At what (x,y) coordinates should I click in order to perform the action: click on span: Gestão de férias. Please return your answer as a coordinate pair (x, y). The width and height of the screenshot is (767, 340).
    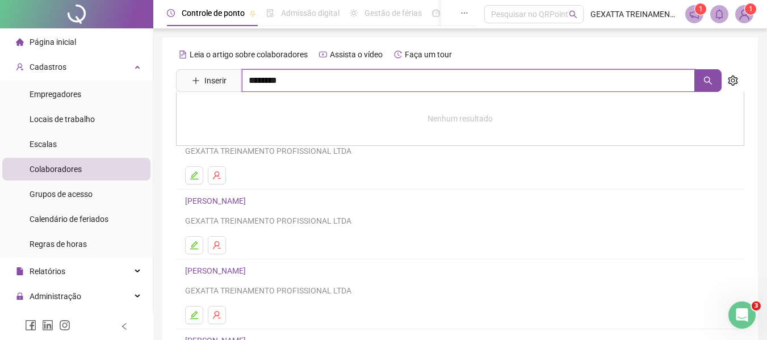
    Looking at the image, I should click on (393, 13).